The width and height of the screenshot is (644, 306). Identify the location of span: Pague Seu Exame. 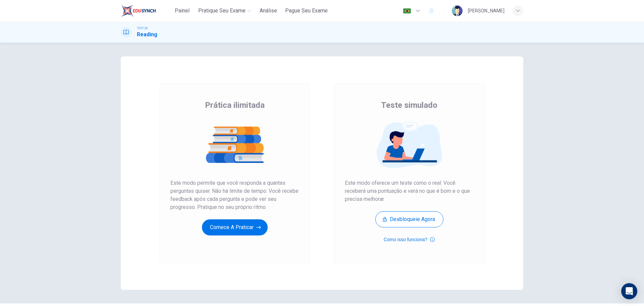
(306, 11).